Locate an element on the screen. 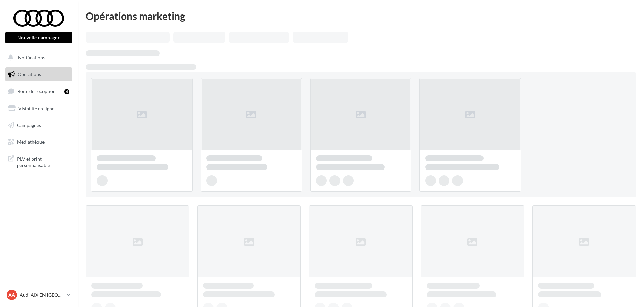 This screenshot has height=307, width=644. span: Médiathèque is located at coordinates (30, 142).